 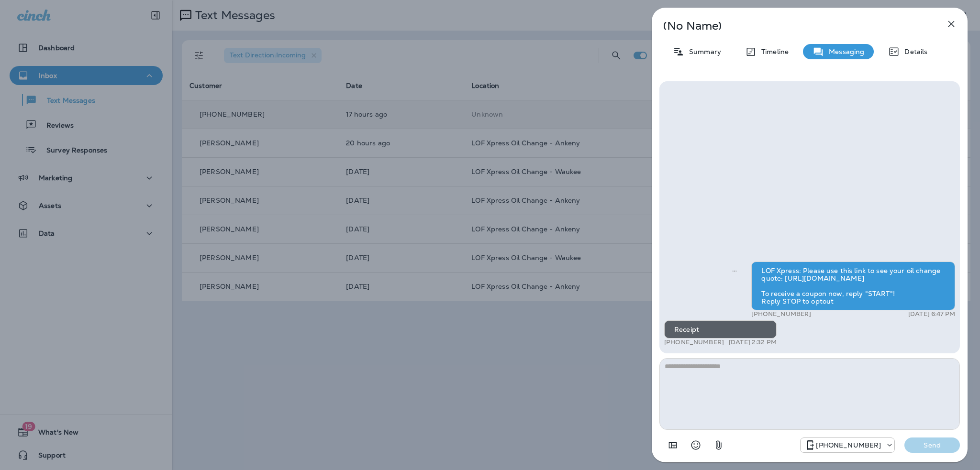 What do you see at coordinates (772, 52) in the screenshot?
I see `p: Timeline` at bounding box center [772, 52].